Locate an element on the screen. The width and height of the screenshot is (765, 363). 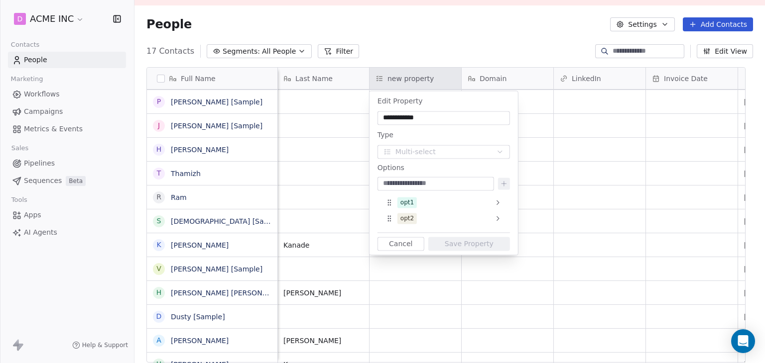
button: Multi-select is located at coordinates (444, 152).